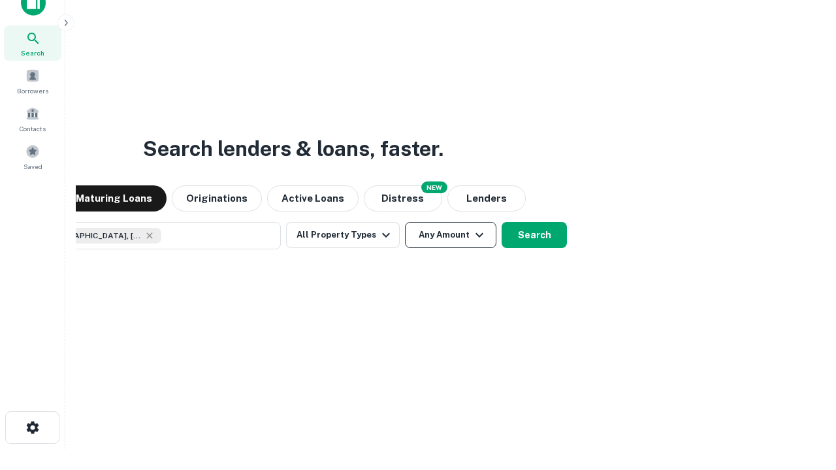 The width and height of the screenshot is (836, 470). I want to click on h3: Search lenders & loans, faster., so click(293, 149).